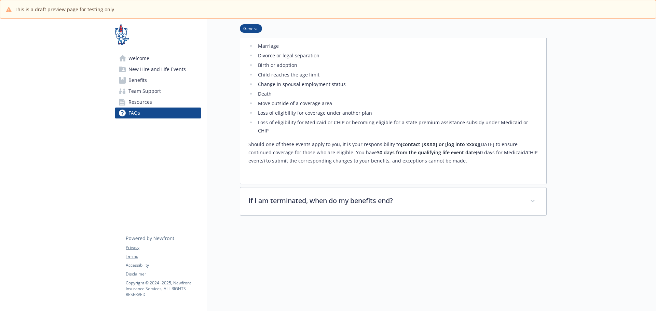 The image size is (656, 311). Describe the element at coordinates (397, 127) in the screenshot. I see `li: Loss of eligibility for Medicaid or CHIP or becoming eligible for a state premium assistance subs...` at that location.